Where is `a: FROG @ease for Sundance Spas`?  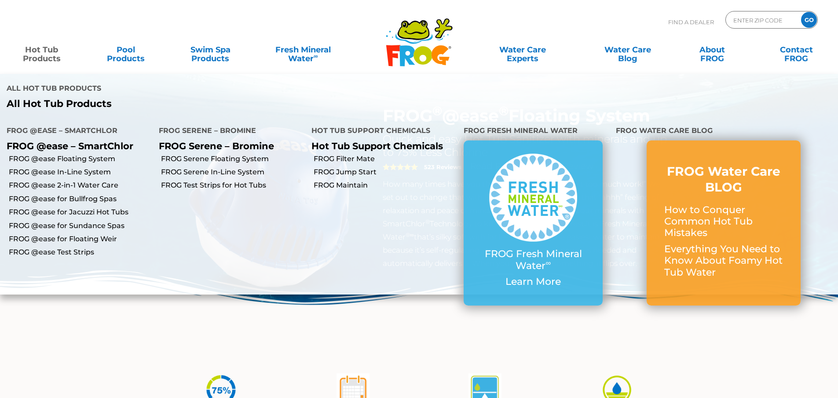
a: FROG @ease for Sundance Spas is located at coordinates (81, 226).